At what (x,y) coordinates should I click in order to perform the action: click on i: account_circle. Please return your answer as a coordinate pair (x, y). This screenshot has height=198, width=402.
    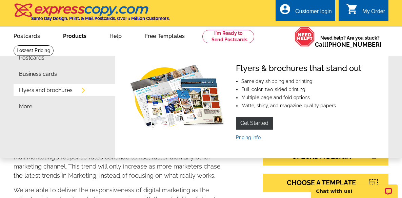
    Looking at the image, I should click on (285, 9).